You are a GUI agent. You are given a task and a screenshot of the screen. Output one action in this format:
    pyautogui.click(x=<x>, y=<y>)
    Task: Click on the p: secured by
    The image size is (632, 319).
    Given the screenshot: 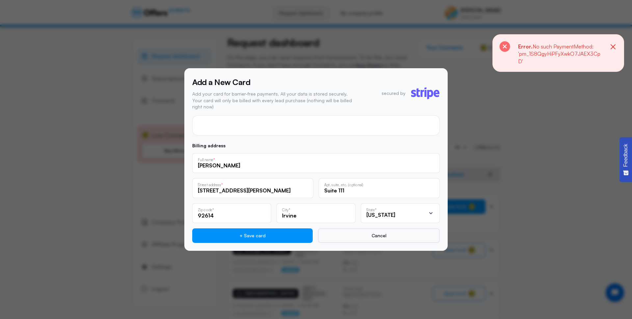 What is the action you would take?
    pyautogui.click(x=393, y=93)
    